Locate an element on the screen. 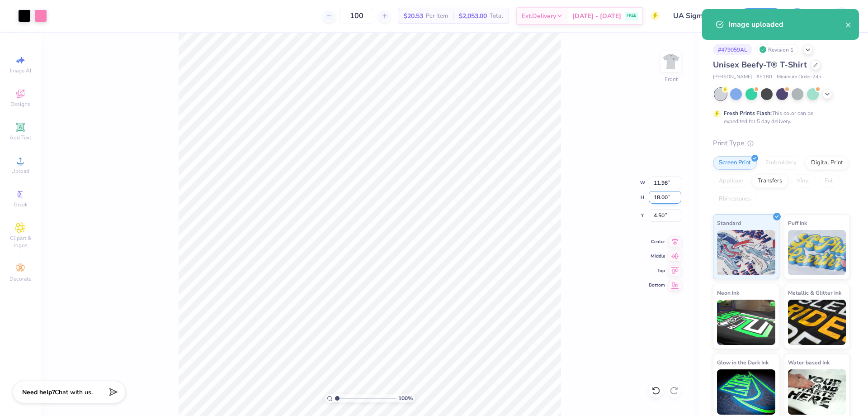  span: Chat with us. is located at coordinates (74, 392).